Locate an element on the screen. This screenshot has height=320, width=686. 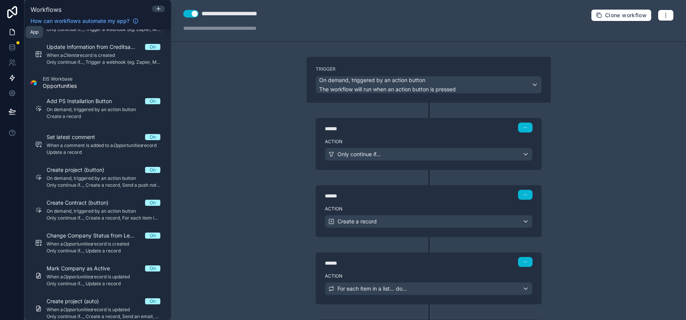
span: On demand, triggered by an action button is located at coordinates (372, 80).